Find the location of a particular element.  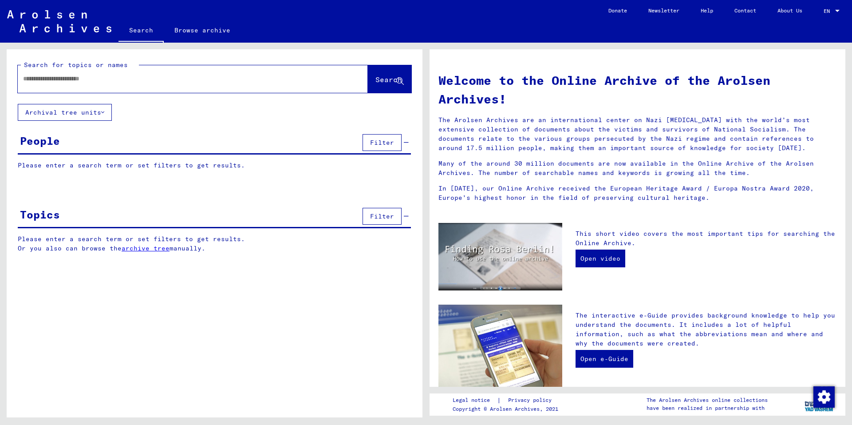

span: EN is located at coordinates (829, 11).